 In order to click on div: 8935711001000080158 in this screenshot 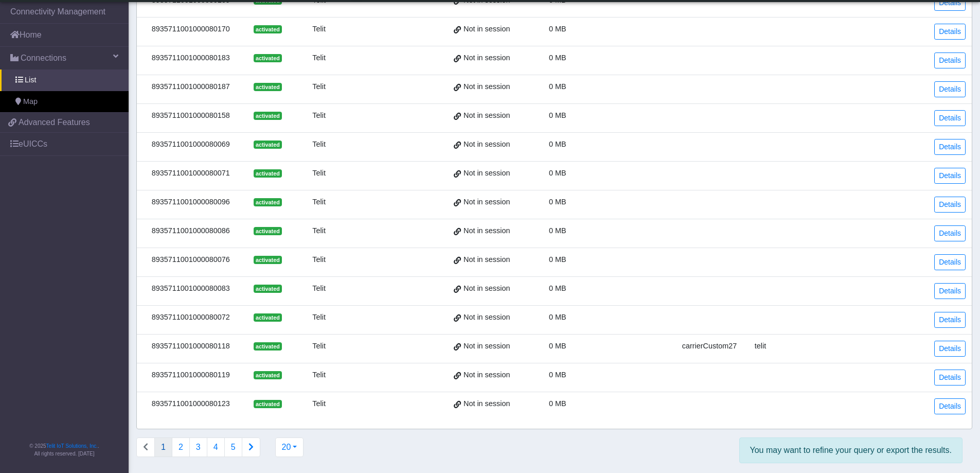, I will do `click(191, 115)`.